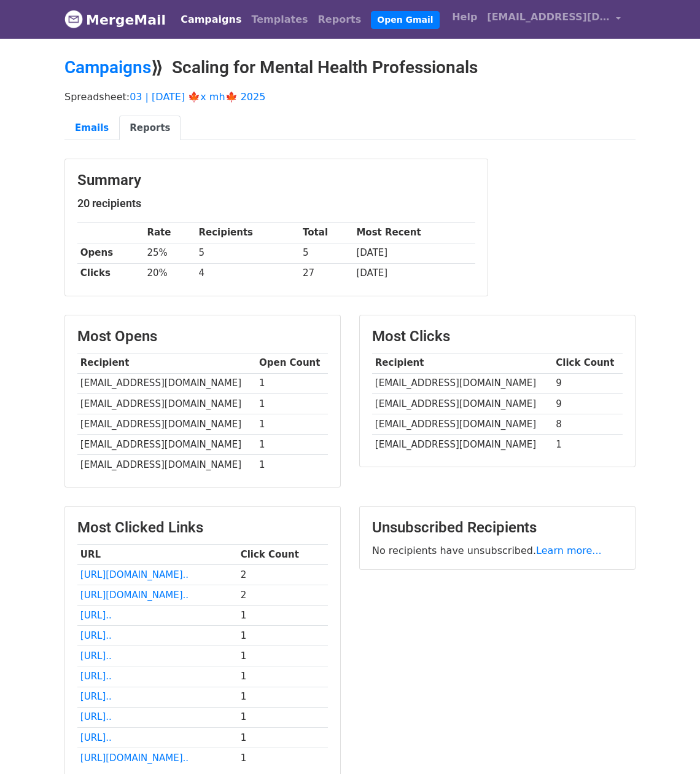  Describe the element at coordinates (498, 336) in the screenshot. I see `h3: Most Clicks` at that location.